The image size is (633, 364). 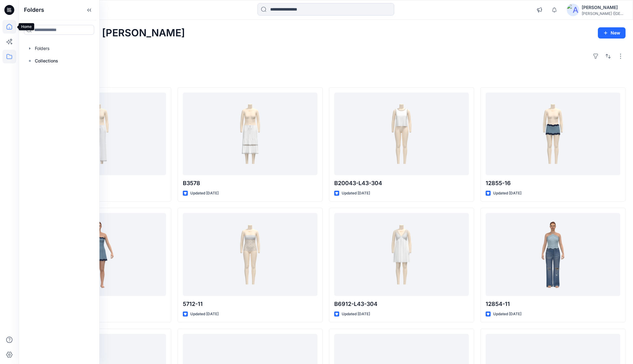 I want to click on p: 12855-16, so click(x=552, y=183).